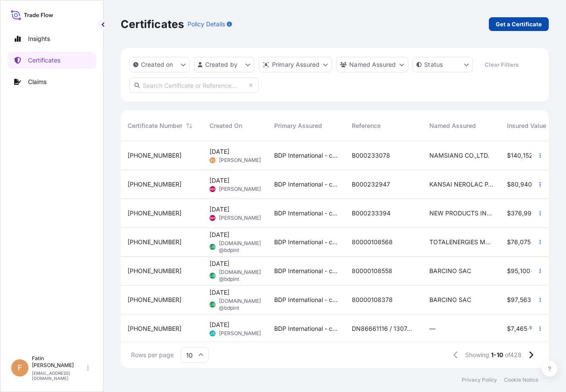  What do you see at coordinates (518, 24) in the screenshot?
I see `a: Get a Certificate` at bounding box center [518, 24].